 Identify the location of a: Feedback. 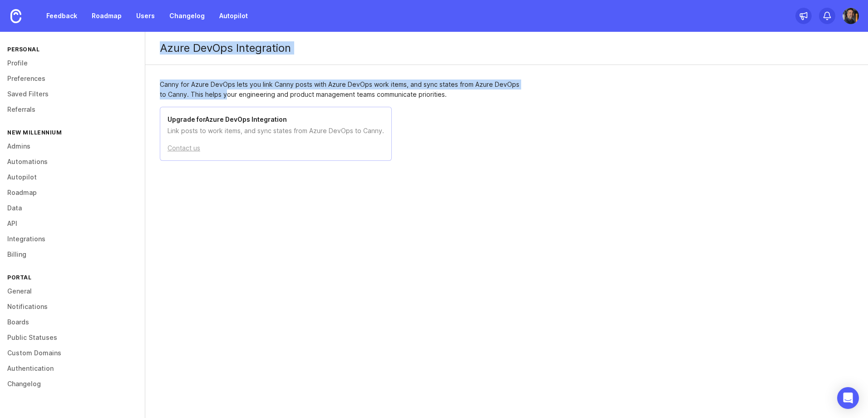
(62, 16).